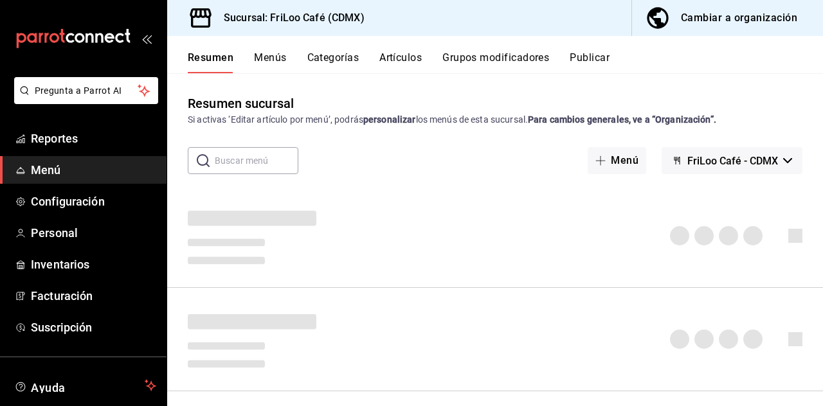 This screenshot has width=823, height=406. Describe the element at coordinates (93, 170) in the screenshot. I see `span: Menú` at that location.